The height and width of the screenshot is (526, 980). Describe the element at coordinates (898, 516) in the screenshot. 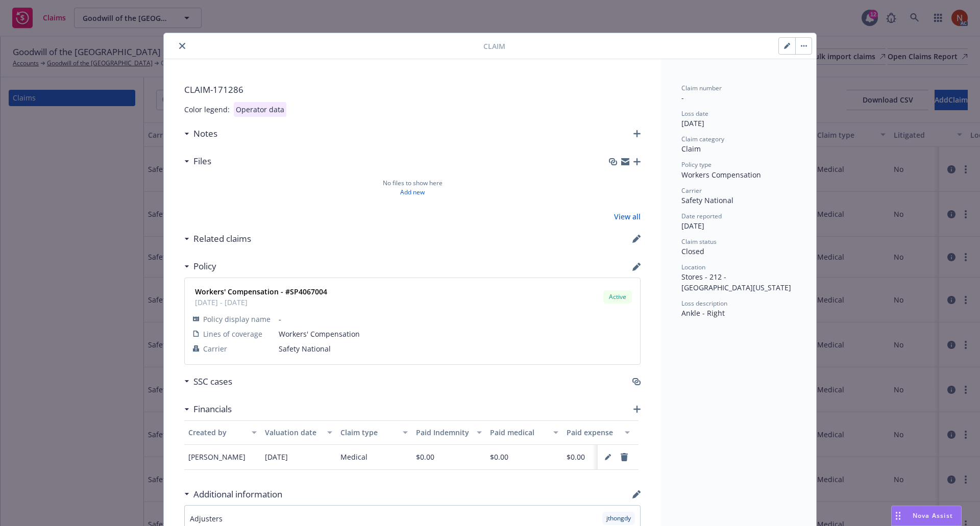

I see `div: Drag to move` at that location.